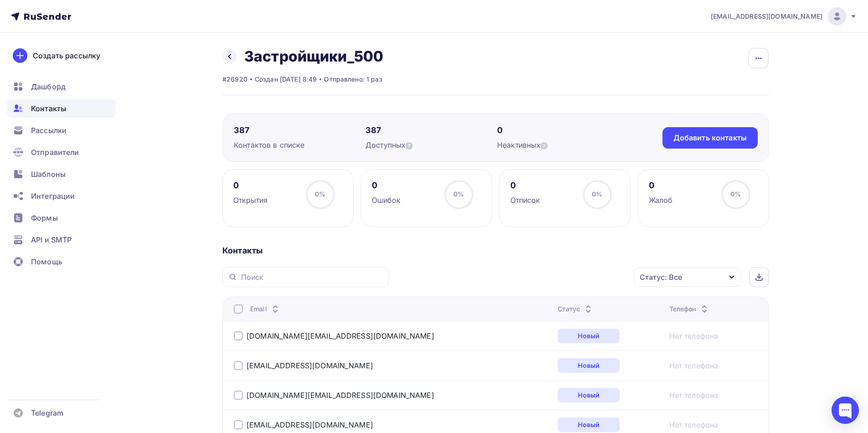 This screenshot has width=868, height=433. I want to click on input: Поиск, so click(312, 277).